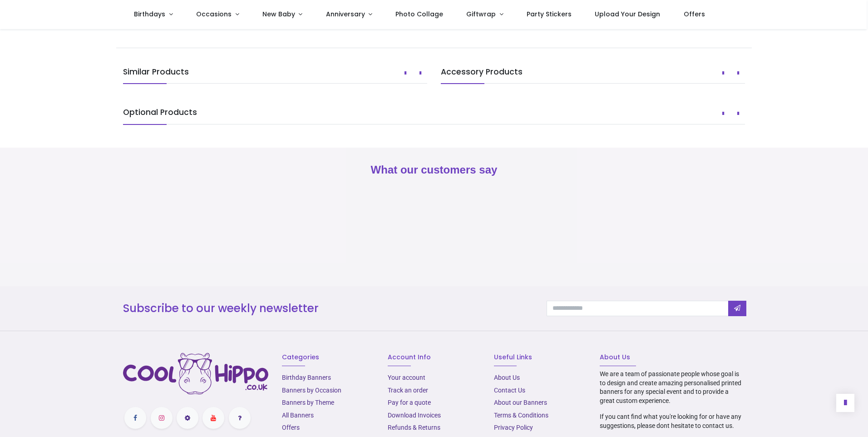  Describe the element at coordinates (407, 390) in the screenshot. I see `a: Track an order` at that location.